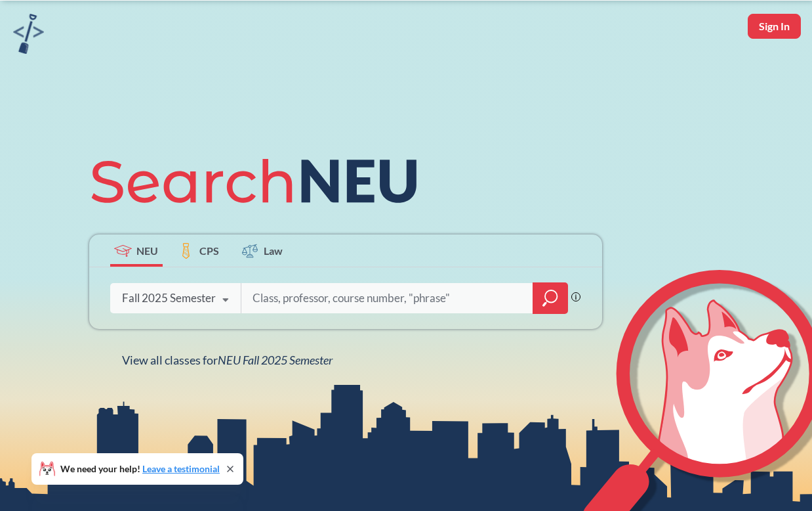  I want to click on svg: magnifying glass, so click(550, 298).